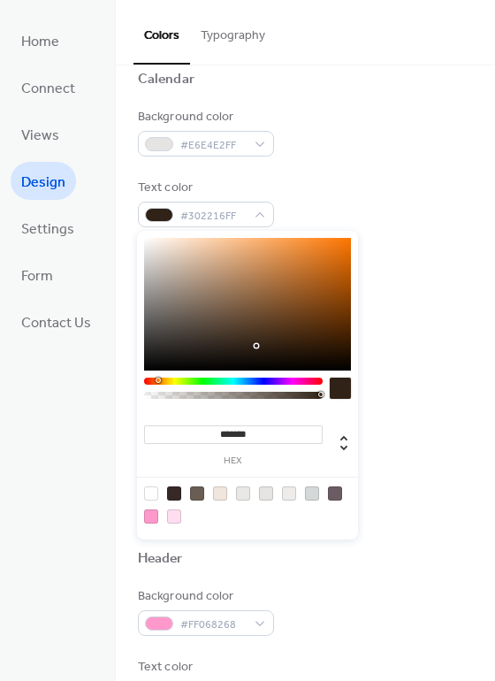  Describe the element at coordinates (213, 145) in the screenshot. I see `span: #E6E4E2FF` at that location.